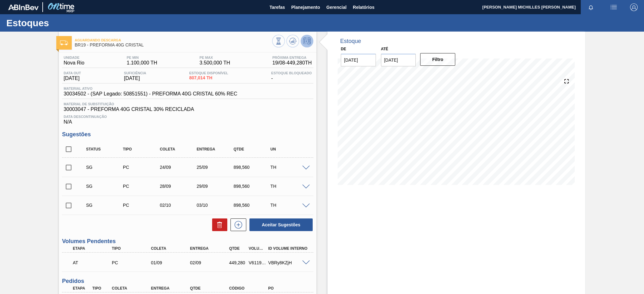  I want to click on div: VBRy8KZjH, so click(289, 262).